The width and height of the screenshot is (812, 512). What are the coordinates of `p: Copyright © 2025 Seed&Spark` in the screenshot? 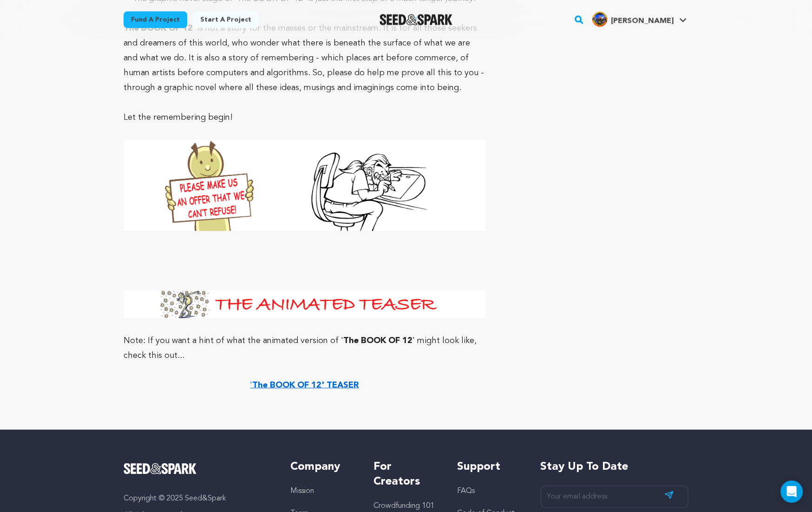 It's located at (197, 498).